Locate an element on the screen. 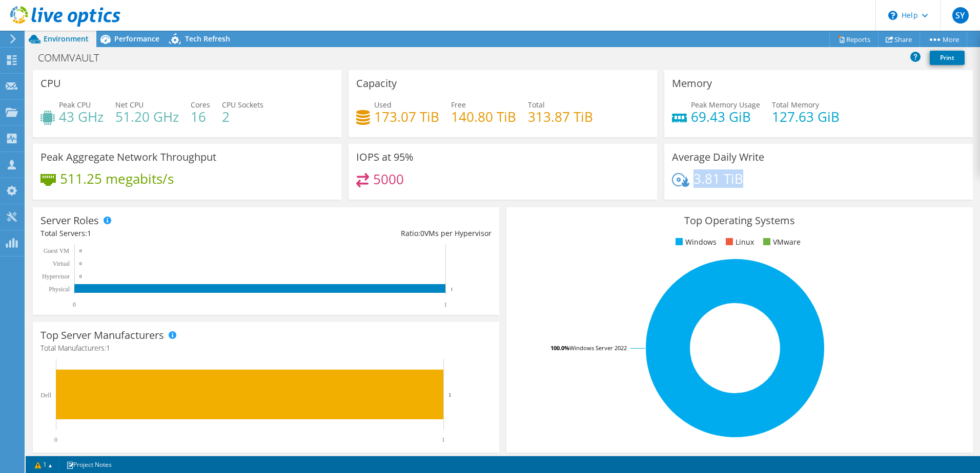 The width and height of the screenshot is (980, 473). h3: Peak Aggregate Network Throughput is located at coordinates (128, 158).